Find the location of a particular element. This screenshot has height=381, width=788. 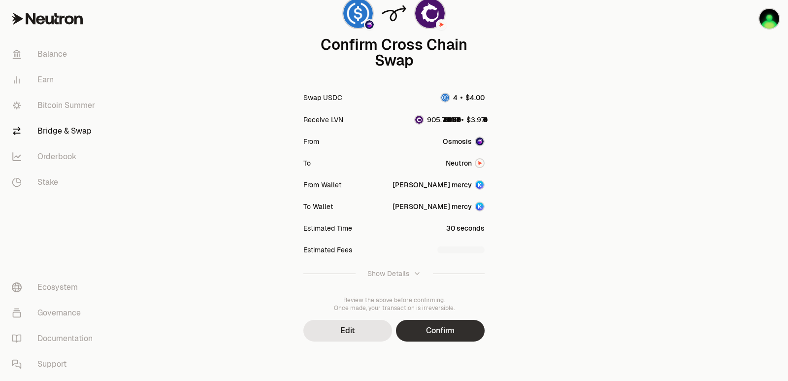

img: sandy mercy is located at coordinates (769, 19).